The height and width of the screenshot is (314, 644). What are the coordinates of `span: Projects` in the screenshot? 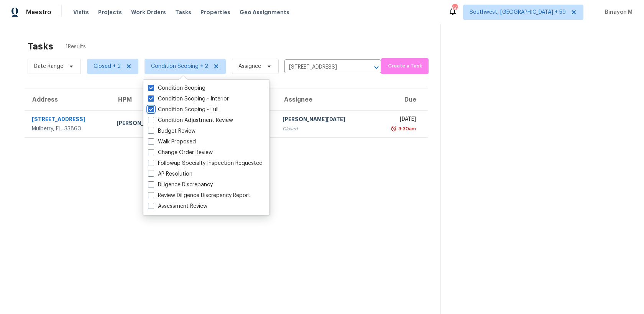 It's located at (110, 12).